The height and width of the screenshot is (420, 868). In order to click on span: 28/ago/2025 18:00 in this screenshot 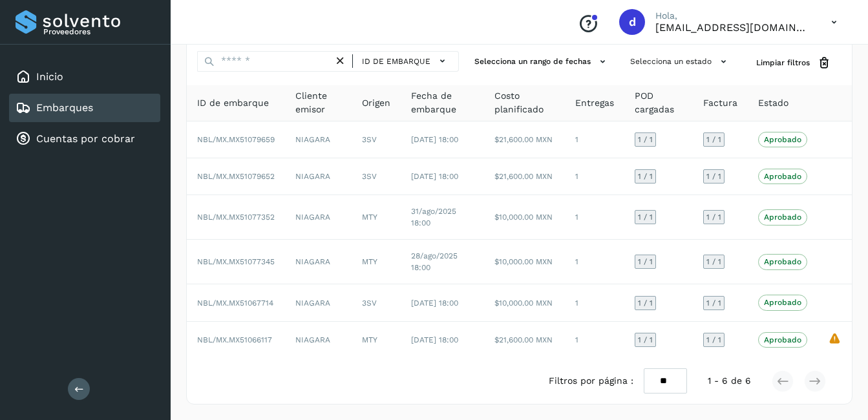, I will do `click(434, 262)`.